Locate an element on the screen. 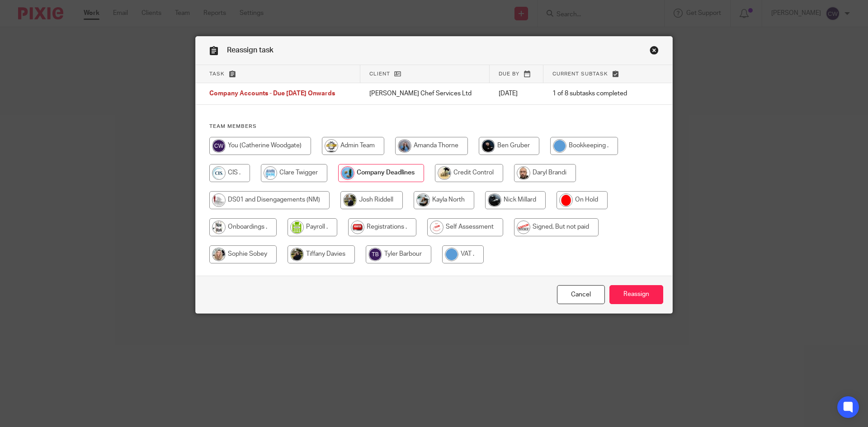 The image size is (868, 427). h4: Team members is located at coordinates (434, 126).